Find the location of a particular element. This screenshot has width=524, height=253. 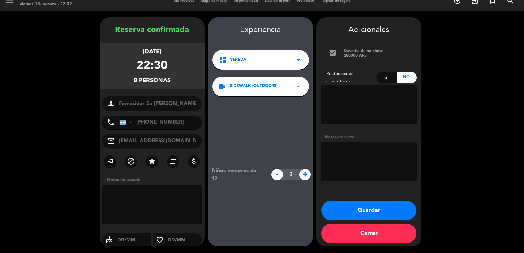

i: cake is located at coordinates (109, 240).